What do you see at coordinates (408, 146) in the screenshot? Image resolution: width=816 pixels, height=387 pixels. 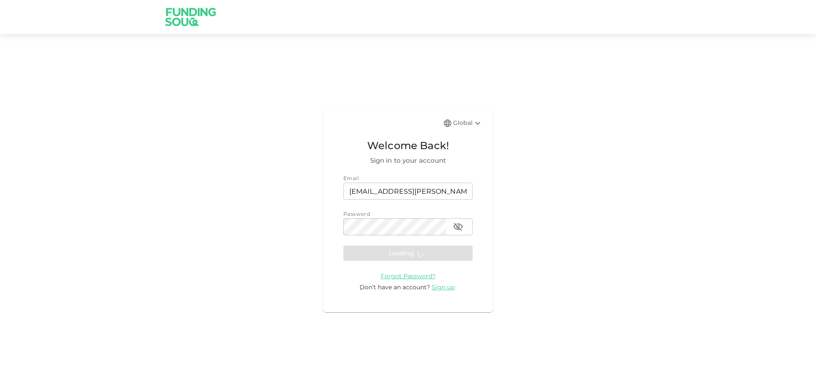 I see `span: Welcome Back!` at bounding box center [408, 146].